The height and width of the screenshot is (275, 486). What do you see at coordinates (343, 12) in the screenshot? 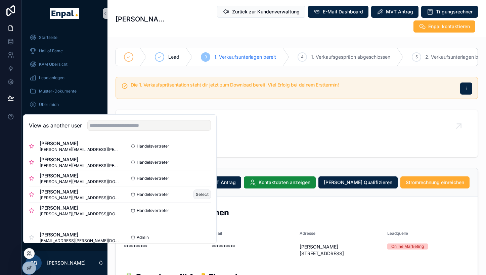
I see `span: E-Mail Dashboard` at bounding box center [343, 12].